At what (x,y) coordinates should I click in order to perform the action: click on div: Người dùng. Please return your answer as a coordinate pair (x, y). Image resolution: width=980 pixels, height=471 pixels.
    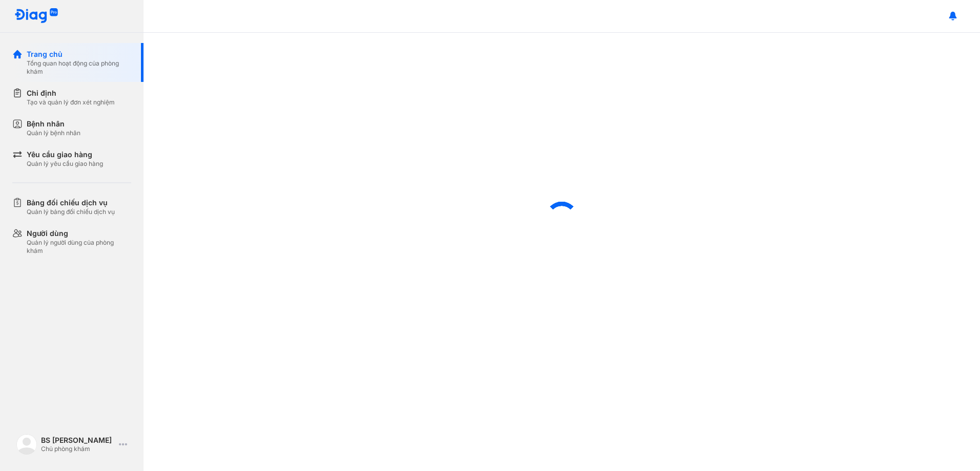
    Looking at the image, I should click on (79, 233).